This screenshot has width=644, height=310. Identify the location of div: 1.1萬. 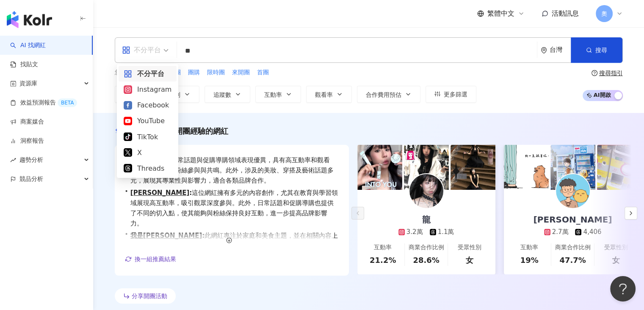
(446, 231).